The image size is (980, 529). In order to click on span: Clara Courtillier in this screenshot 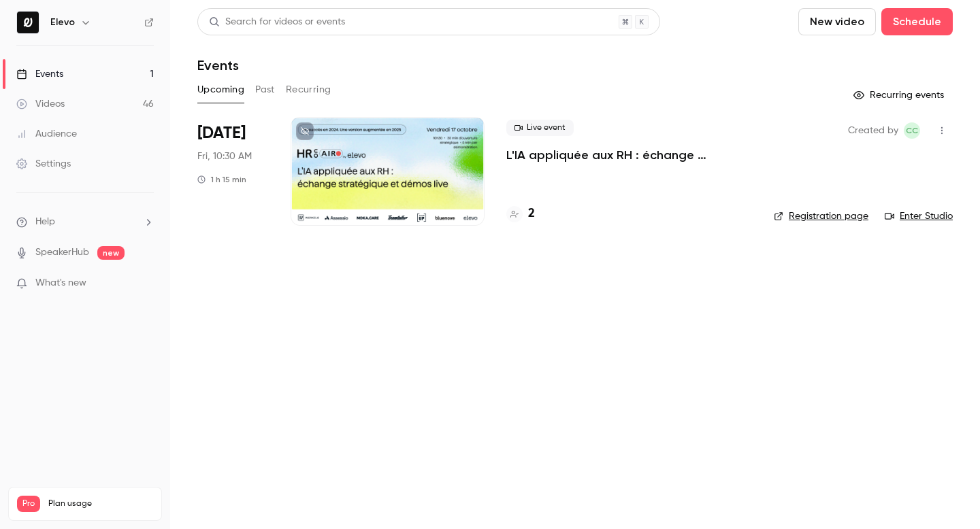, I will do `click(912, 130)`.